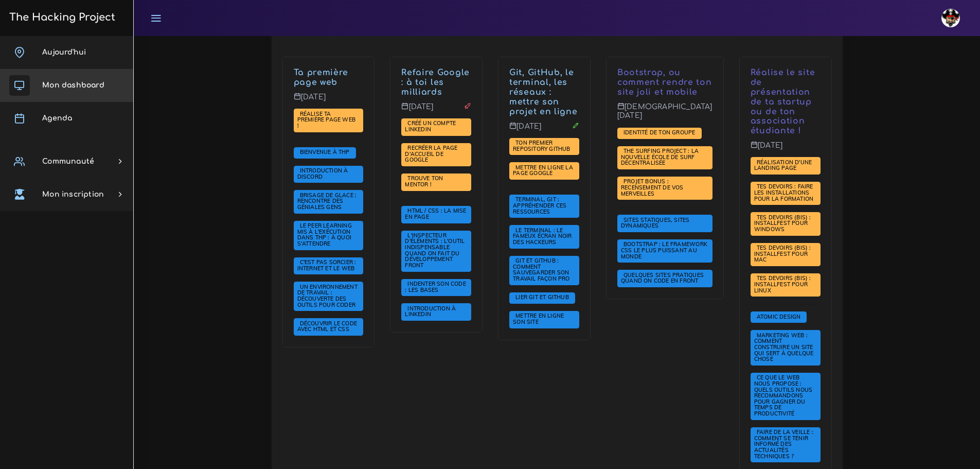  What do you see at coordinates (327, 265) in the screenshot?
I see `span: C'est pas sorcier : internet et le web` at bounding box center [327, 265].